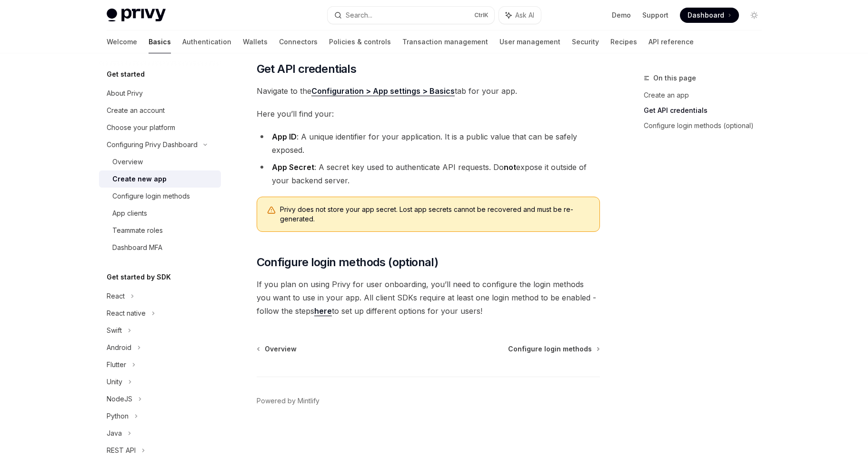  What do you see at coordinates (428, 114) in the screenshot?
I see `span: Here you’ll find your:` at bounding box center [428, 114].